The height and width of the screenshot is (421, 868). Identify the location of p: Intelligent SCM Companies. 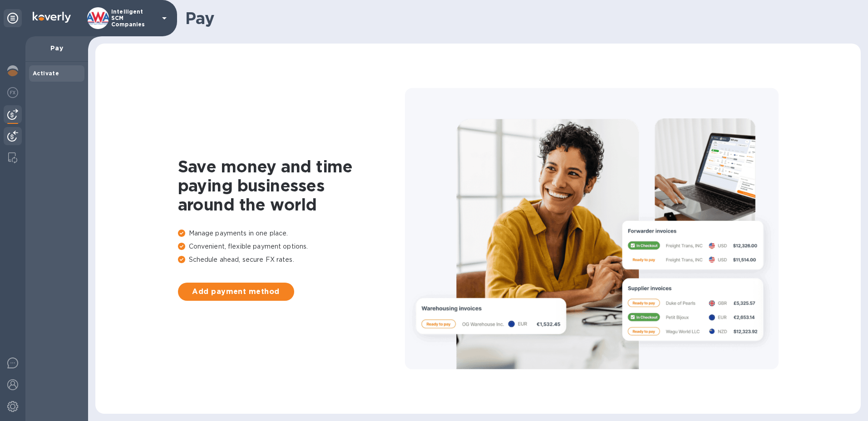
(134, 18).